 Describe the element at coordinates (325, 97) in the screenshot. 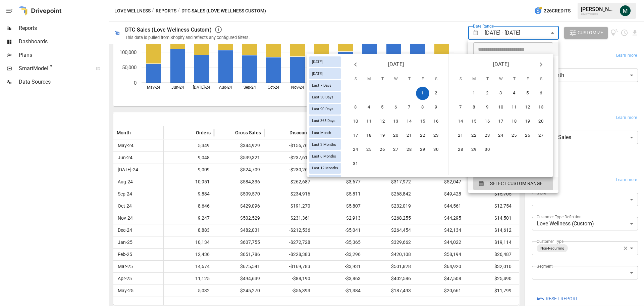

I see `div: Last 30 Days` at that location.